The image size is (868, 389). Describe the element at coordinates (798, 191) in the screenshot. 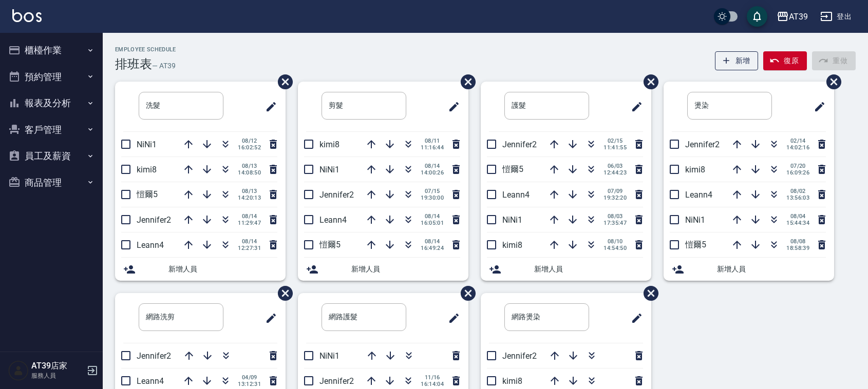

I see `span: 08/02` at that location.